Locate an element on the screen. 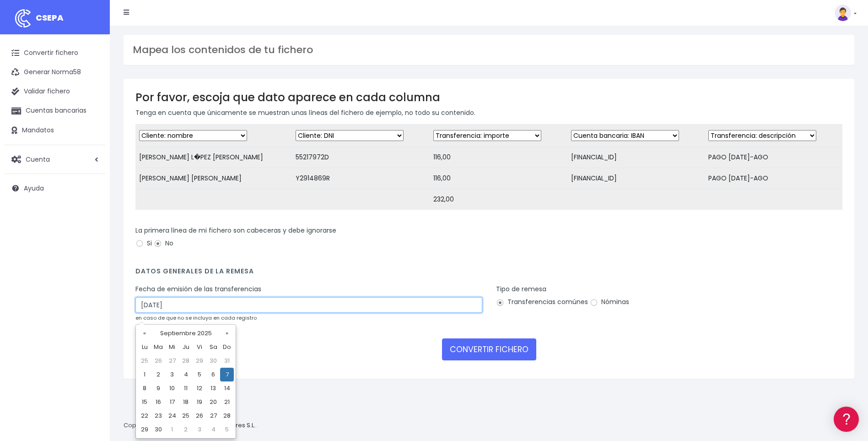  label: Si is located at coordinates (144, 243).